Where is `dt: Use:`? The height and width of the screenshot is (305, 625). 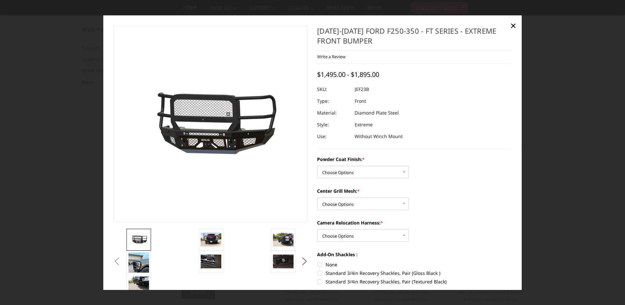
dt: Use: is located at coordinates (334, 136).